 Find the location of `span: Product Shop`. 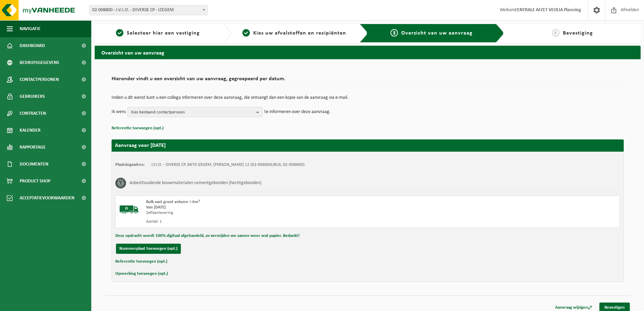

span: Product Shop is located at coordinates (35, 181).